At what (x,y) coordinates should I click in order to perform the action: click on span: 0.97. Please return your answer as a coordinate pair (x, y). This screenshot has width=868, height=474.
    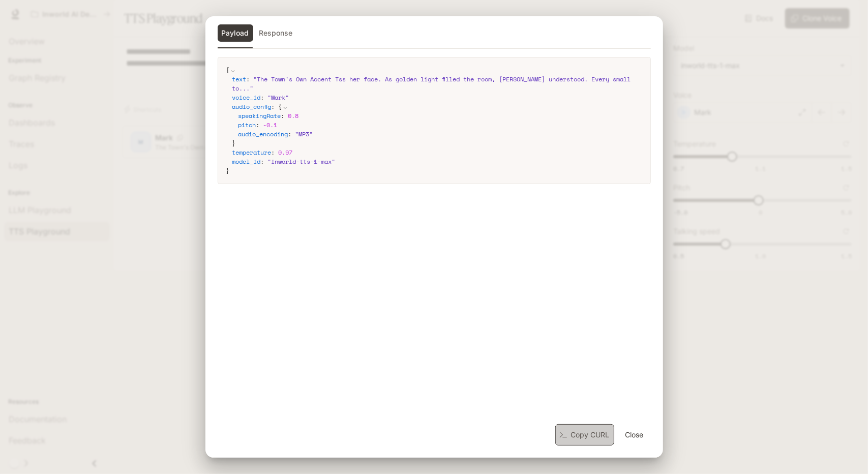
    Looking at the image, I should click on (286, 152).